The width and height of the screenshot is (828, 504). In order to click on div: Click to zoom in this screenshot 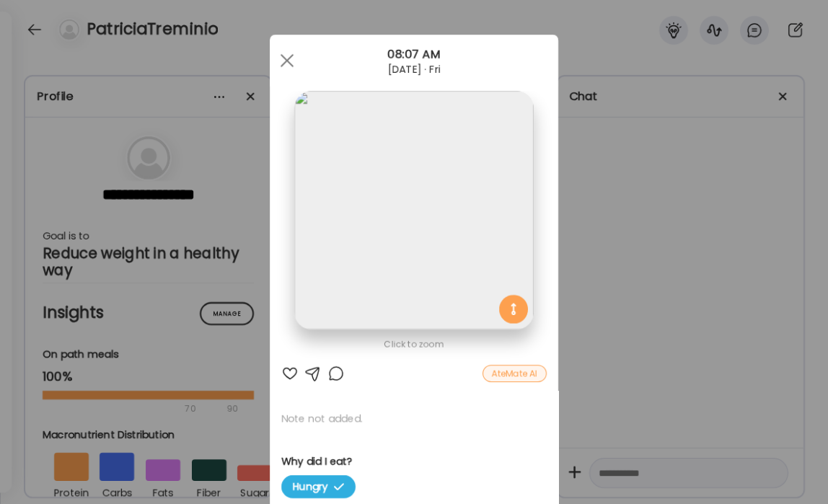, I will do `click(414, 344)`.